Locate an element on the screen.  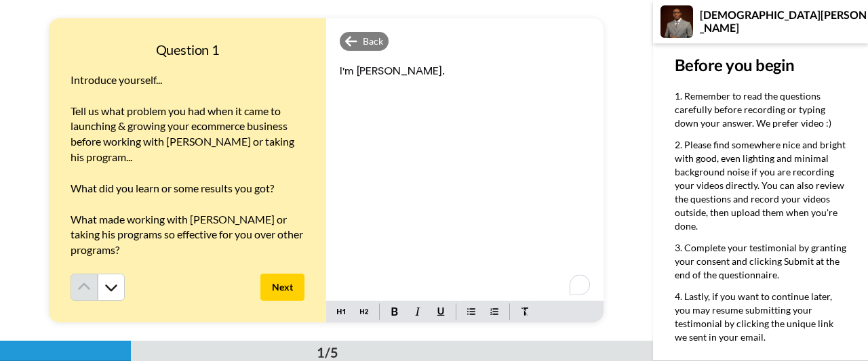
img: bold-mark.svg is located at coordinates (395, 312).